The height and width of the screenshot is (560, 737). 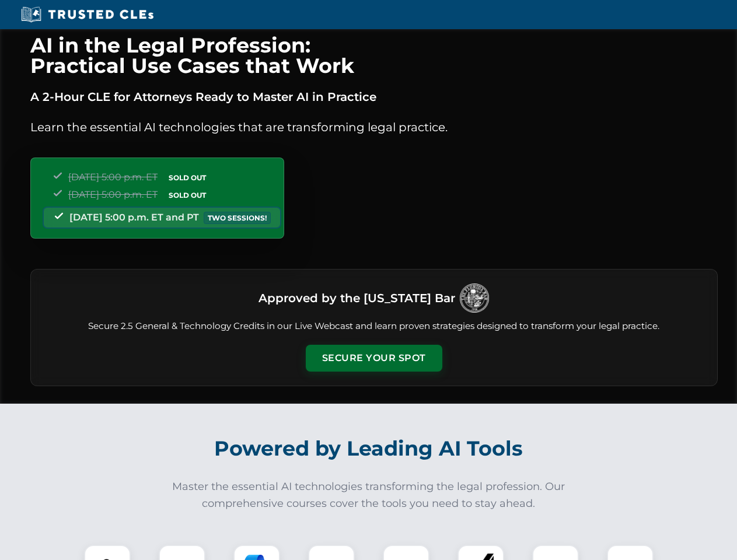 What do you see at coordinates (368, 449) in the screenshot?
I see `h2: Powered by Leading AI Tools` at bounding box center [368, 449].